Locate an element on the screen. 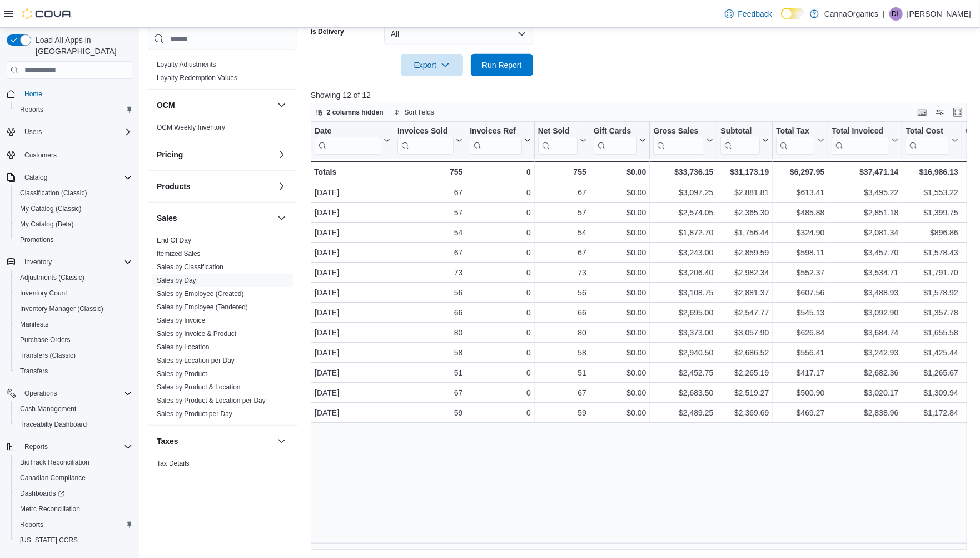 Image resolution: width=980 pixels, height=558 pixels. button: Taxes is located at coordinates (214, 441).